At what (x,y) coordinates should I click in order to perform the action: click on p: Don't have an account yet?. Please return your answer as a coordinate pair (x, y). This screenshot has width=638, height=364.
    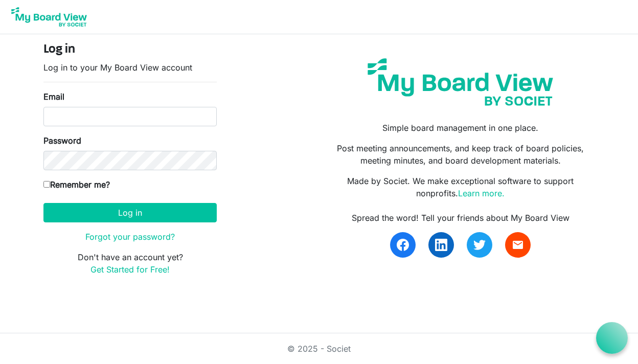
    Looking at the image, I should click on (130, 263).